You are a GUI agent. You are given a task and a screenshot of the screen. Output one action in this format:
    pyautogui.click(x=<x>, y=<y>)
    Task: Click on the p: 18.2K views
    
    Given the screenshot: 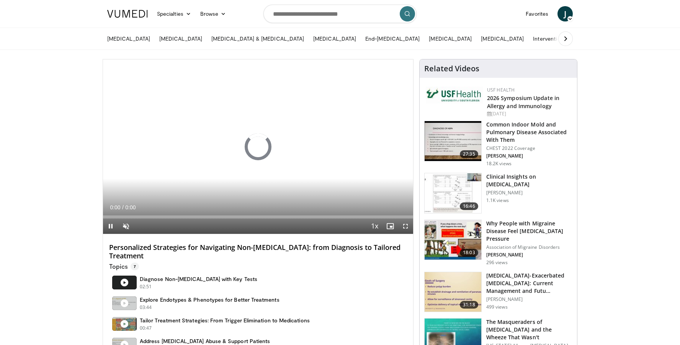 What is the action you would take?
    pyautogui.click(x=499, y=163)
    